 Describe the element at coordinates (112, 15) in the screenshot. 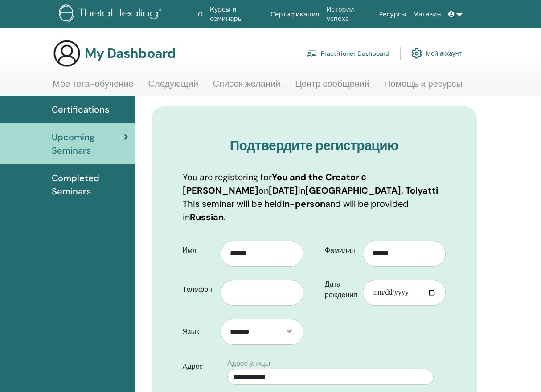

I see `img: logo.png` at that location.